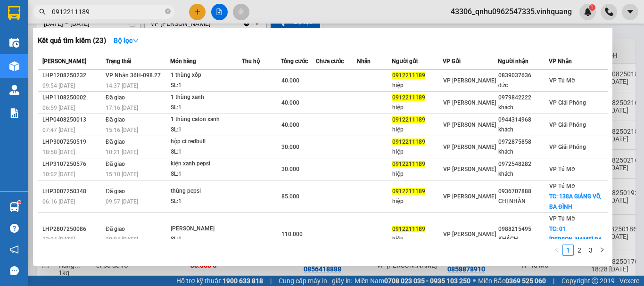 This screenshot has width=644, height=286. Describe the element at coordinates (206, 97) in the screenshot. I see `div: 1 thùng xanh` at that location.